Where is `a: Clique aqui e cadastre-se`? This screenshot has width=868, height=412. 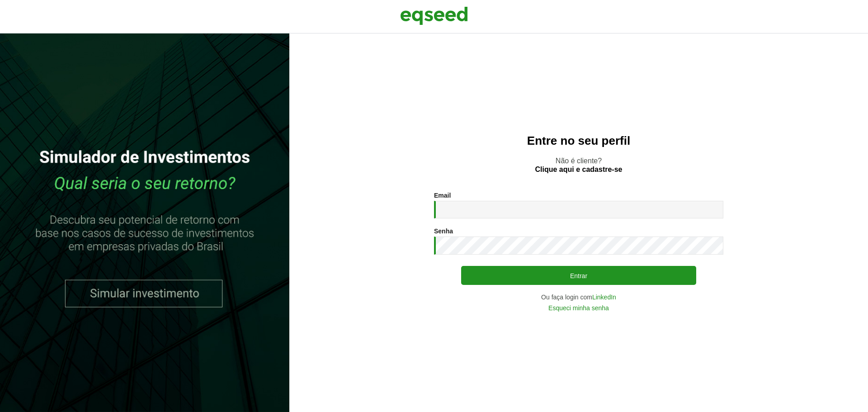
a: Clique aqui e cadastre-se is located at coordinates (578, 170).